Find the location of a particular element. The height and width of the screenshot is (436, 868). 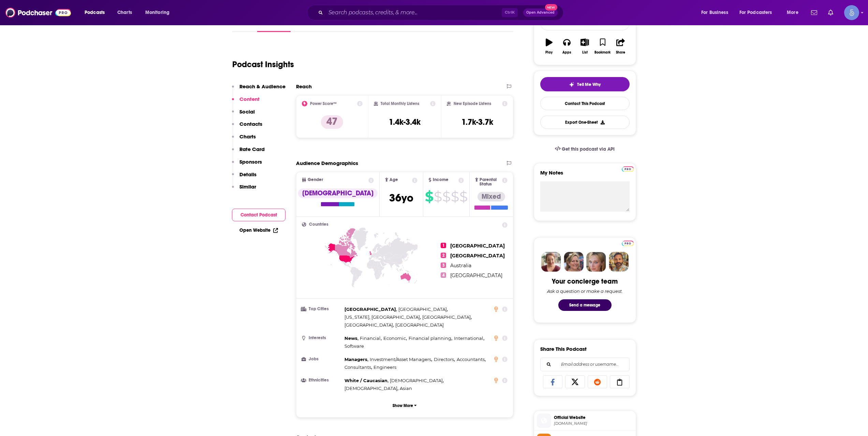

div: Your concierge team is located at coordinates (584, 281).